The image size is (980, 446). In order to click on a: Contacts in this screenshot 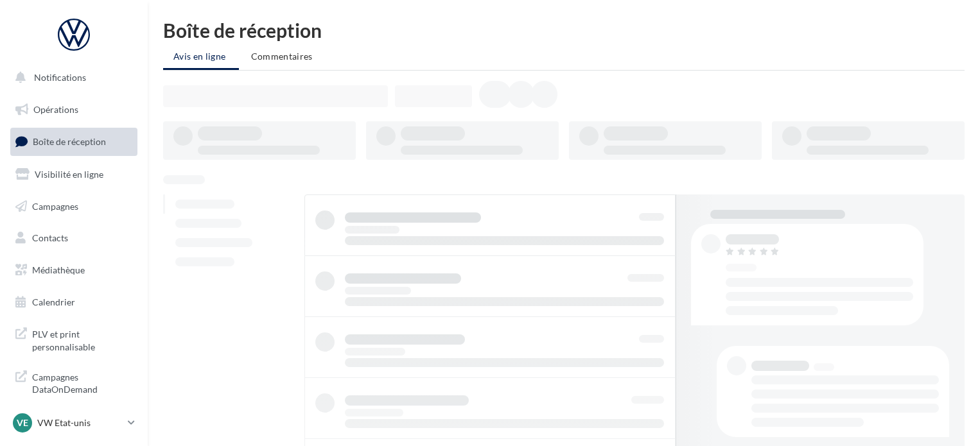, I will do `click(74, 238)`.